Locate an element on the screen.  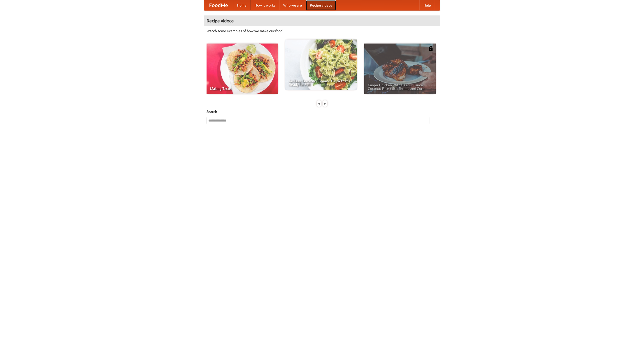
a: Help is located at coordinates (427, 5).